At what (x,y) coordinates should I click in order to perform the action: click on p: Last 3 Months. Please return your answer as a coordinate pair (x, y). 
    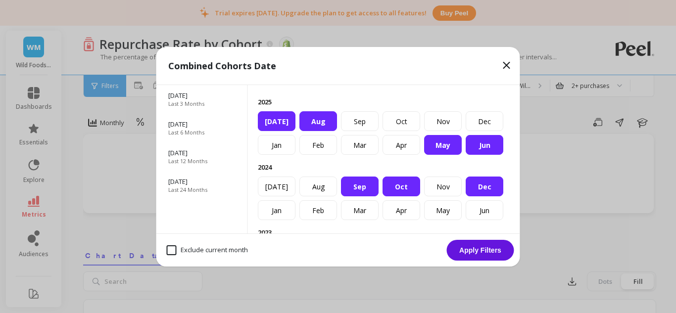
    Looking at the image, I should click on (186, 104).